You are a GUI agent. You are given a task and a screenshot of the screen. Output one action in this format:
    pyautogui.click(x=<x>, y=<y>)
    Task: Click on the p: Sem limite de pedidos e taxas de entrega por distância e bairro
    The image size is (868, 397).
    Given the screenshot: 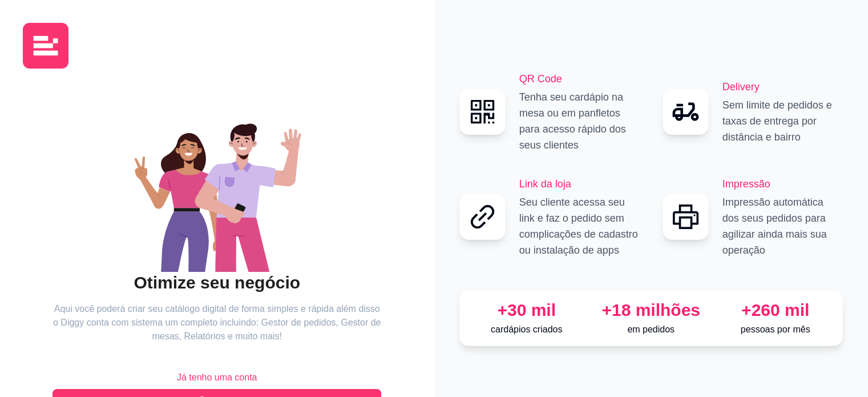 What is the action you would take?
    pyautogui.click(x=782, y=121)
    